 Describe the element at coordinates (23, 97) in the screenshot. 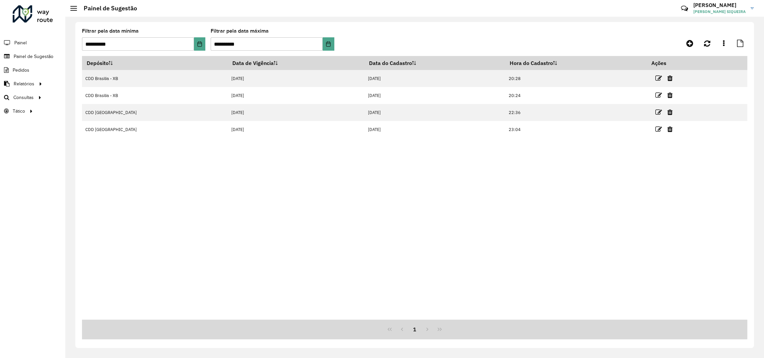

I see `span: Consultas` at that location.